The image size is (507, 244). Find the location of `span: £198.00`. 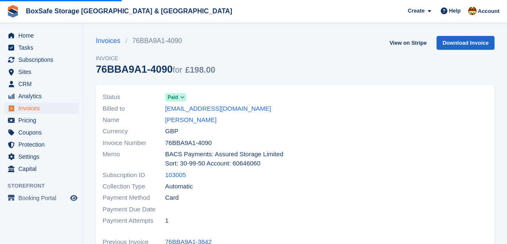

span: £198.00 is located at coordinates (200, 70).